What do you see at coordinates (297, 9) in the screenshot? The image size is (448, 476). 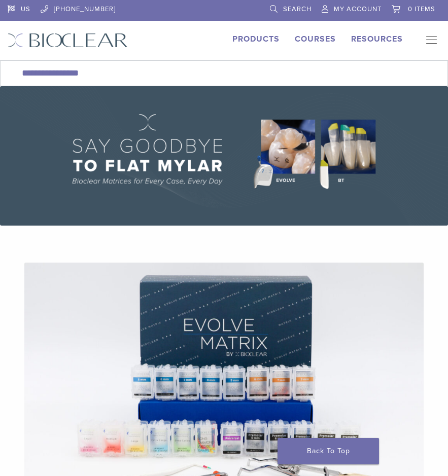 I see `span: Search` at bounding box center [297, 9].